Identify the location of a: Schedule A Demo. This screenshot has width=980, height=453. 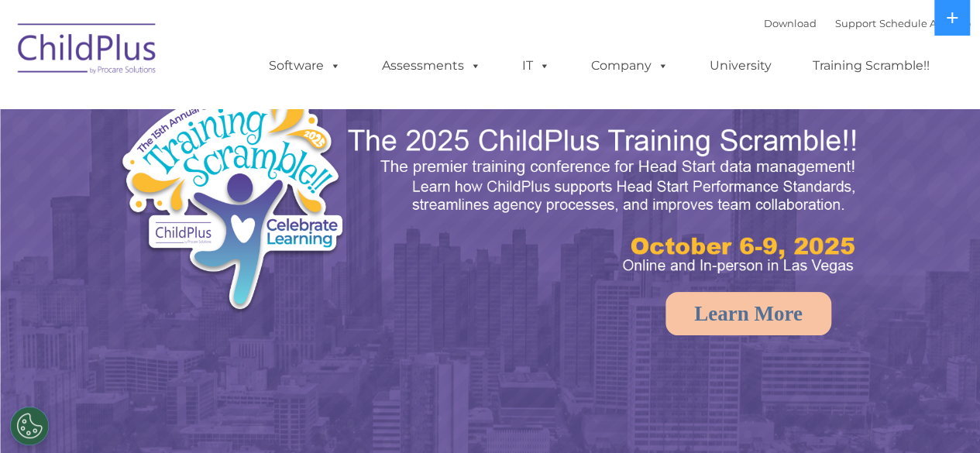
(925, 23).